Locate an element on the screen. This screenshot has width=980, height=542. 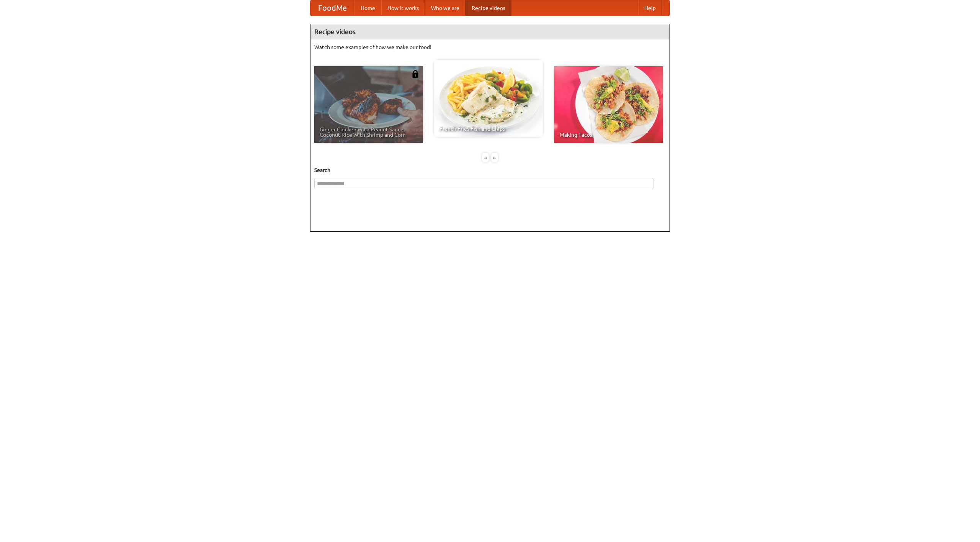
a: Recipe videos is located at coordinates (489, 8).